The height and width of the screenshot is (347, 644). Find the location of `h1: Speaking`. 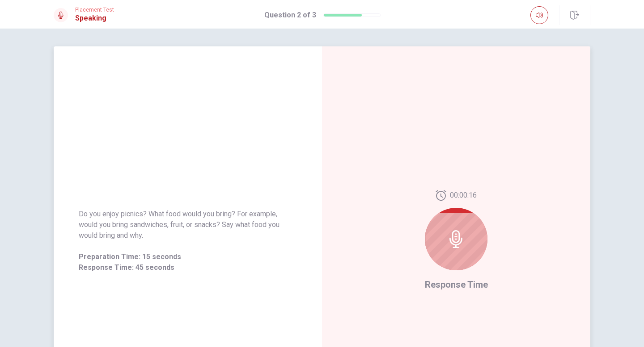

h1: Speaking is located at coordinates (95, 19).